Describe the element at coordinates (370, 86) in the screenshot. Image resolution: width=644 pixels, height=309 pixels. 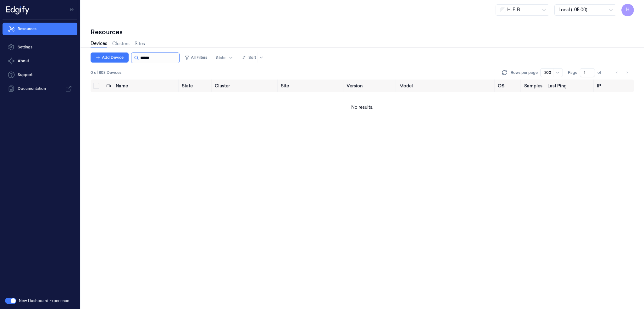
I see `th: Version` at that location.